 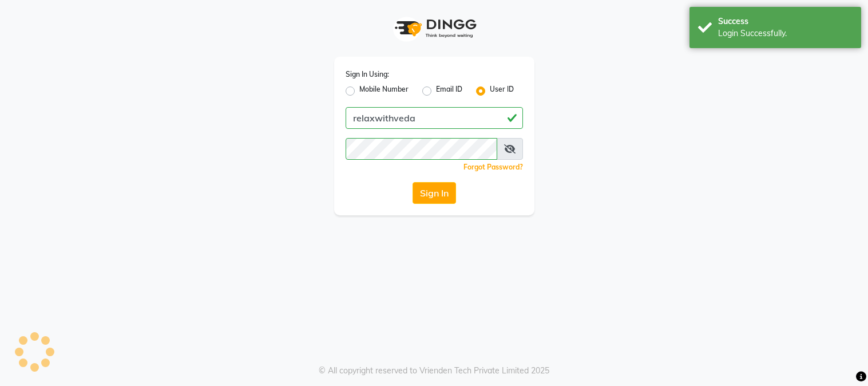 What do you see at coordinates (785, 21) in the screenshot?
I see `div: Success` at bounding box center [785, 21].